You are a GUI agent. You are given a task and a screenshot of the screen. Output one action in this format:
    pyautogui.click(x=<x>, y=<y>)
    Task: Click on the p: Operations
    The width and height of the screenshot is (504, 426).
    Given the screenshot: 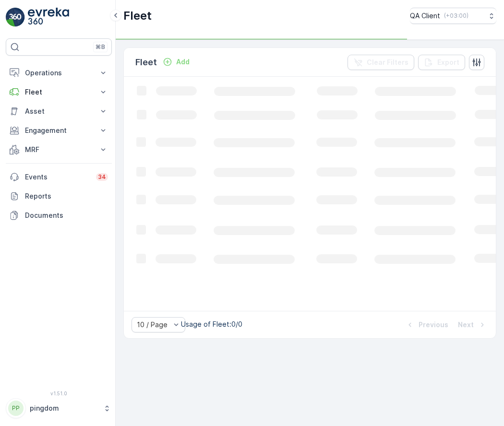 What is the action you would take?
    pyautogui.click(x=59, y=73)
    